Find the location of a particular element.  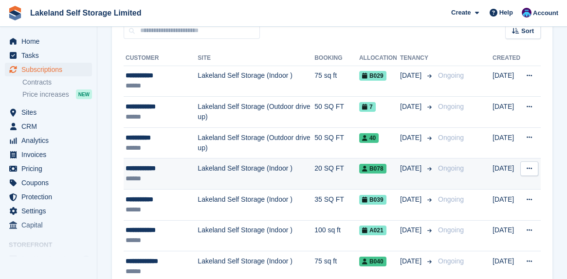

span: Protection is located at coordinates (51, 197).